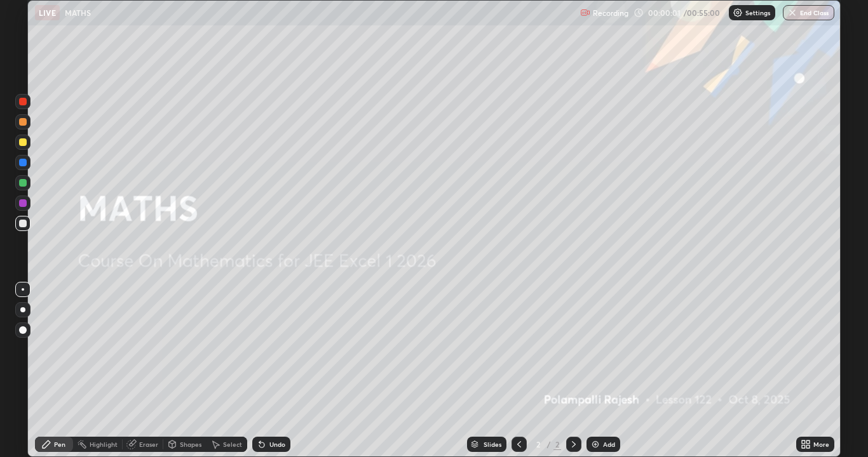 Image resolution: width=868 pixels, height=457 pixels. Describe the element at coordinates (59, 444) in the screenshot. I see `div: Pen` at that location.